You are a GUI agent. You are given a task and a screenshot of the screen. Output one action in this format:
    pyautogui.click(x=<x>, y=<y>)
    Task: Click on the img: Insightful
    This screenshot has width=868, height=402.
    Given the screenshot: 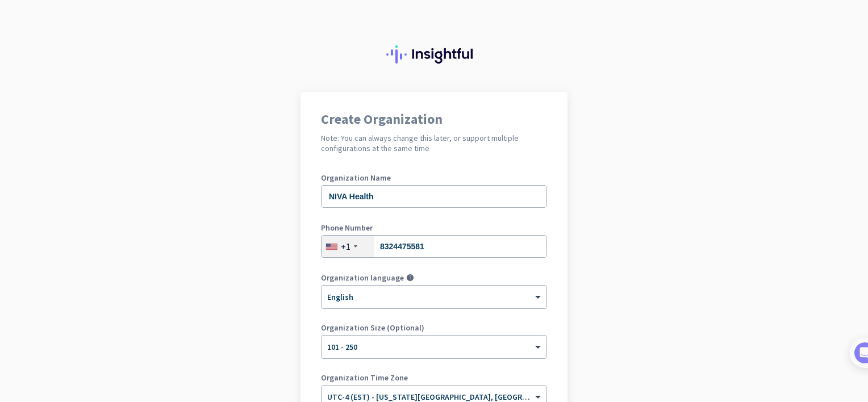 What is the action you would take?
    pyautogui.click(x=434, y=55)
    